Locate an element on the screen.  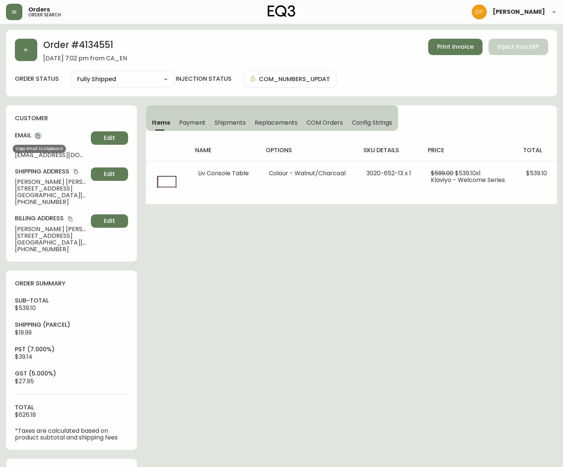
img: logo is located at coordinates (281, 11).